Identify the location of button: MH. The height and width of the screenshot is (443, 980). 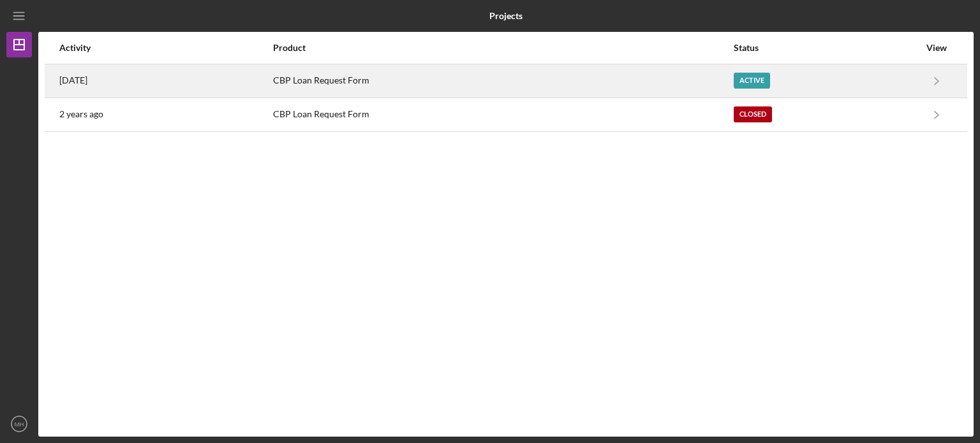
(19, 424).